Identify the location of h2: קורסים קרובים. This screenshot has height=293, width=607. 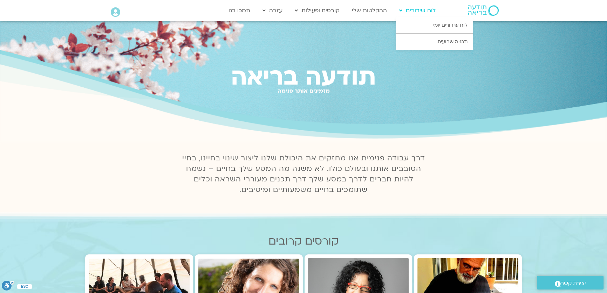
(304, 241).